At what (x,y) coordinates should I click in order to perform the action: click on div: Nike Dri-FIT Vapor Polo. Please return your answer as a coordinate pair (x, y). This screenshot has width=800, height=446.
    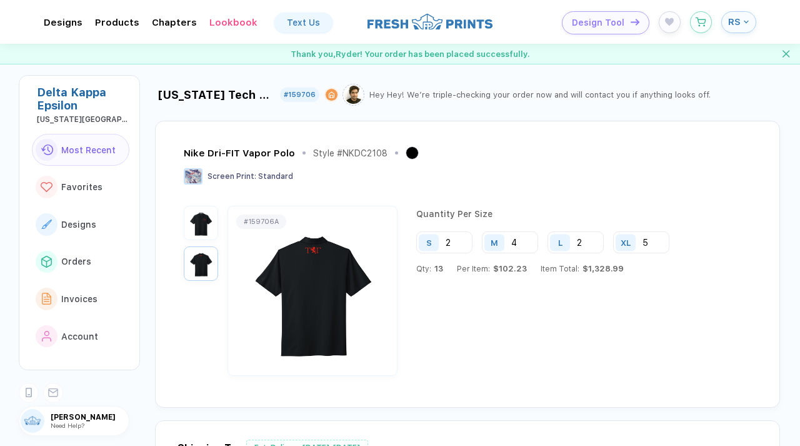
    Looking at the image, I should click on (239, 153).